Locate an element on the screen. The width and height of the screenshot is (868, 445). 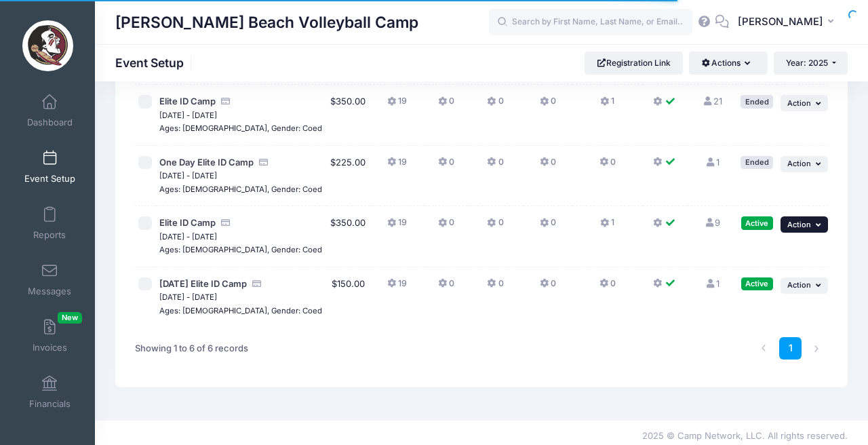
a: Reports is located at coordinates (49, 223).